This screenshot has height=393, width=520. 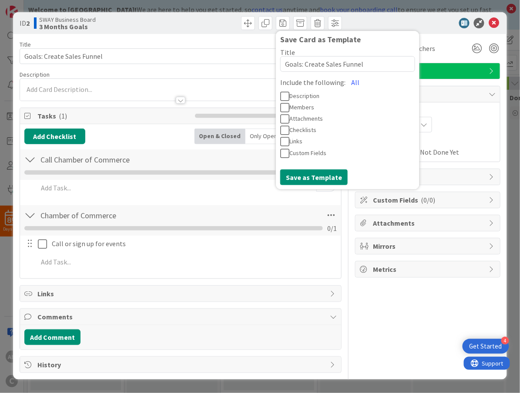 What do you see at coordinates (332, 228) in the screenshot?
I see `span: 0 / 1` at bounding box center [332, 228].